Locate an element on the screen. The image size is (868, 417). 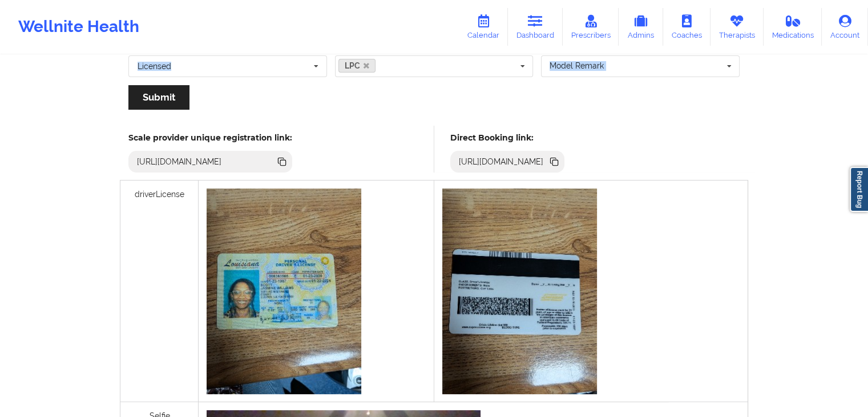
a: Prescribers is located at coordinates (591, 27).